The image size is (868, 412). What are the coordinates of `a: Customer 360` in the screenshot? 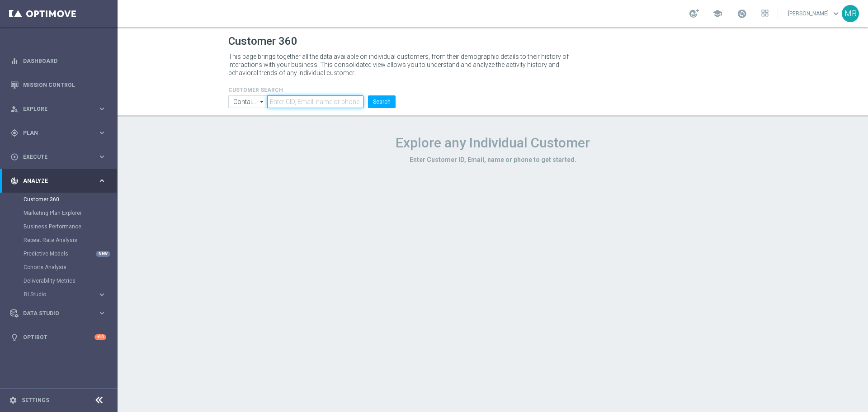 It's located at (59, 199).